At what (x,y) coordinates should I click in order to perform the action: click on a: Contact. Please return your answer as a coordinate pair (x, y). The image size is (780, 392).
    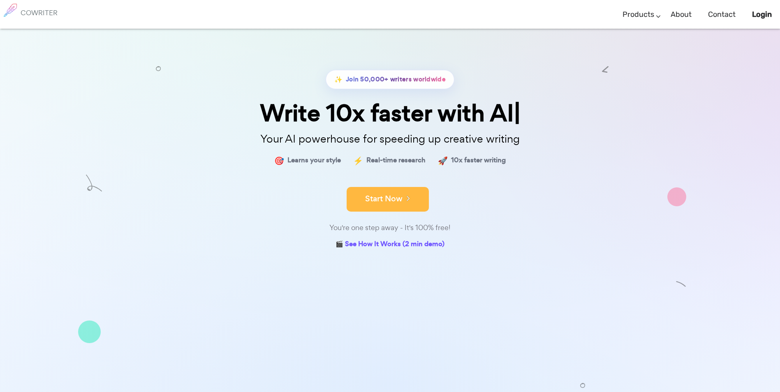
    Looking at the image, I should click on (721, 14).